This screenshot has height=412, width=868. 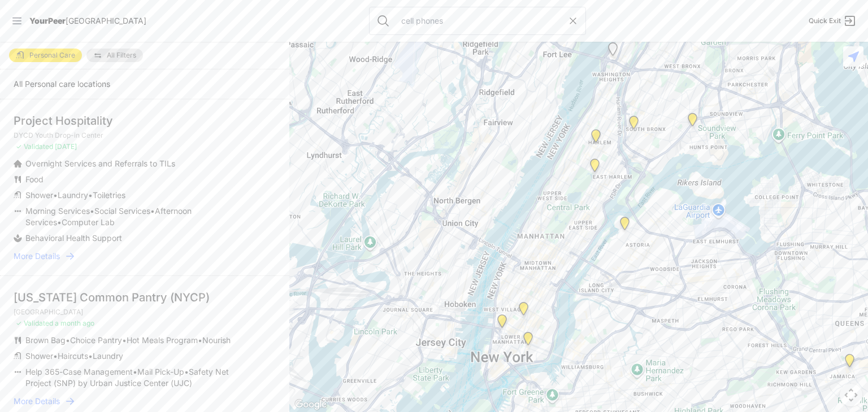 What do you see at coordinates (145, 135) in the screenshot?
I see `p: DYCD Youth Drop-in Center` at bounding box center [145, 135].